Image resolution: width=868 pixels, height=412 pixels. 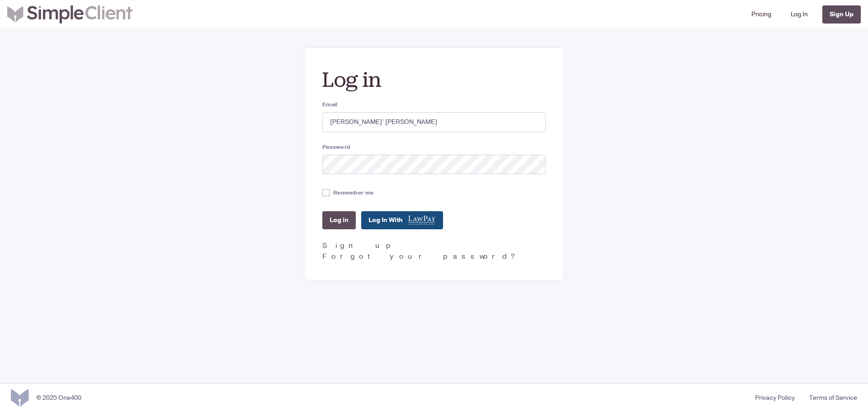 I want to click on a: Privacy Policy, so click(x=775, y=397).